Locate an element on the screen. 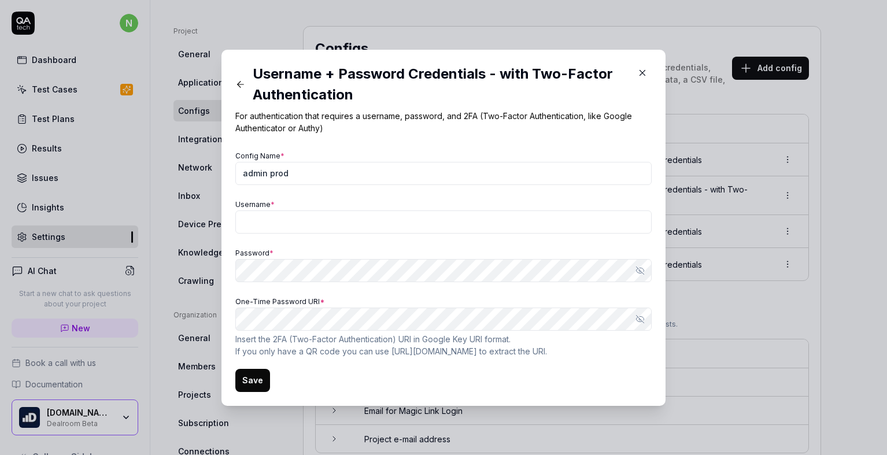 The width and height of the screenshot is (887, 455). button: Save is located at coordinates (253, 381).